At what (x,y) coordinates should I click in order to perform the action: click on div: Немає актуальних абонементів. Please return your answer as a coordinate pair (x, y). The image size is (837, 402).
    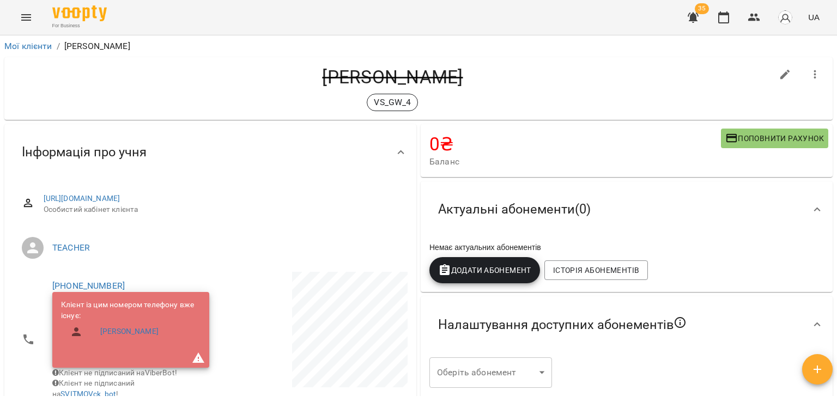
    Looking at the image, I should click on (626, 247).